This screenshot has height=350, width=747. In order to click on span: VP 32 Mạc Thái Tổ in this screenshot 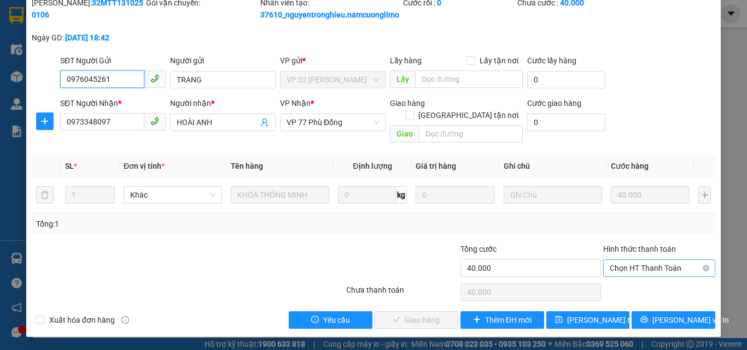, I will do `click(332, 80)`.